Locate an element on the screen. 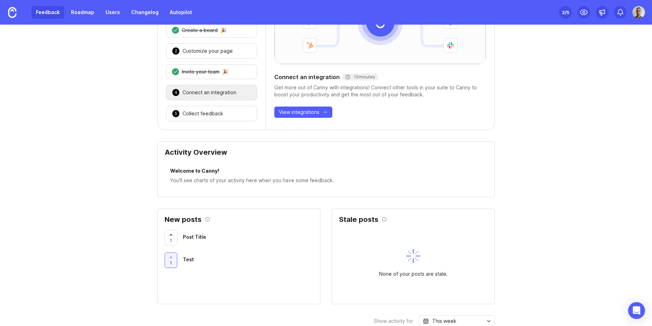 The width and height of the screenshot is (652, 326). a: Changelog is located at coordinates (145, 12).